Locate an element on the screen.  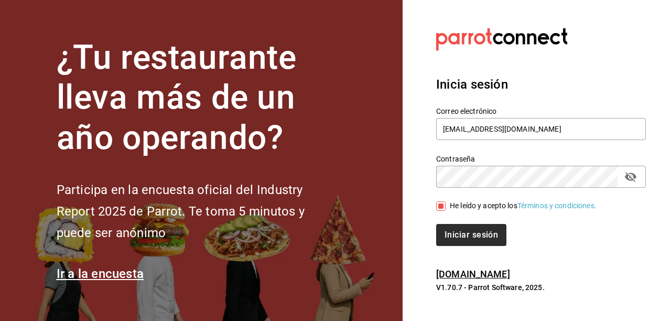
button: passwordField is located at coordinates (631, 177).